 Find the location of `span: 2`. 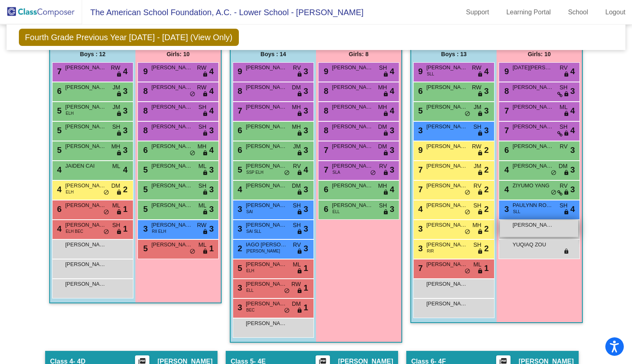

span: 2 is located at coordinates (486, 189).